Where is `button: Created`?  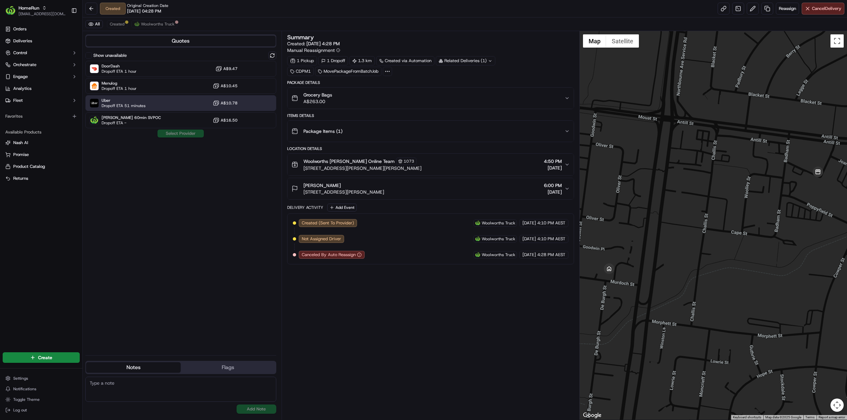
button: Created is located at coordinates (117, 24).